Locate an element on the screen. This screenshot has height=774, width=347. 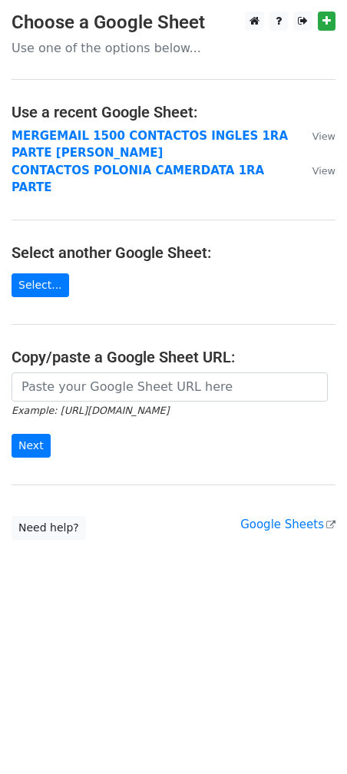
input: Paste your Google Sheet URL here is located at coordinates (170, 387).